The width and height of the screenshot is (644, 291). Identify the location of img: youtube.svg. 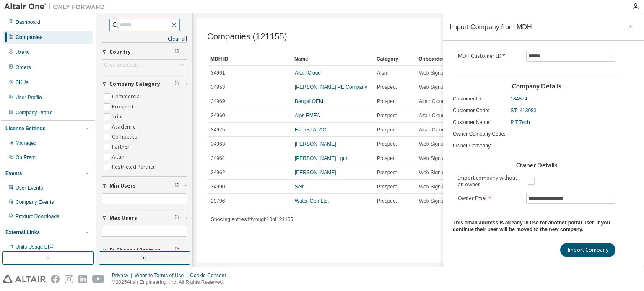
(98, 279).